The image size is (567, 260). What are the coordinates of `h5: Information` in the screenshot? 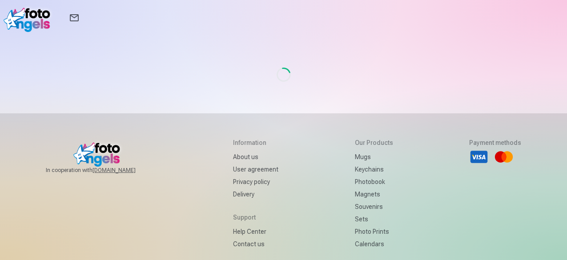 It's located at (256, 143).